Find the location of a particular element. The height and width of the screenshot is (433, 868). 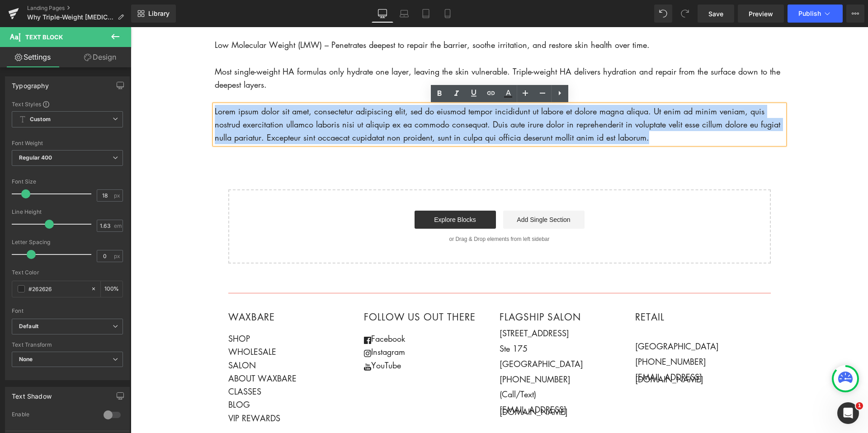

h4: WAXBARE is located at coordinates (159, 290).